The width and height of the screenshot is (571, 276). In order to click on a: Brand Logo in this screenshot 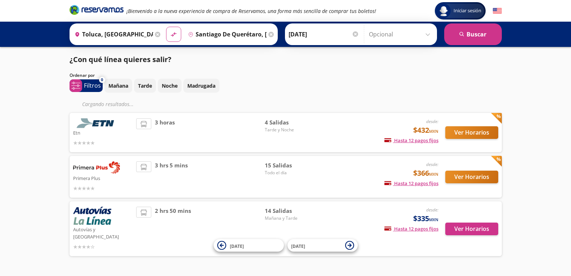, I will do `click(97, 11)`.